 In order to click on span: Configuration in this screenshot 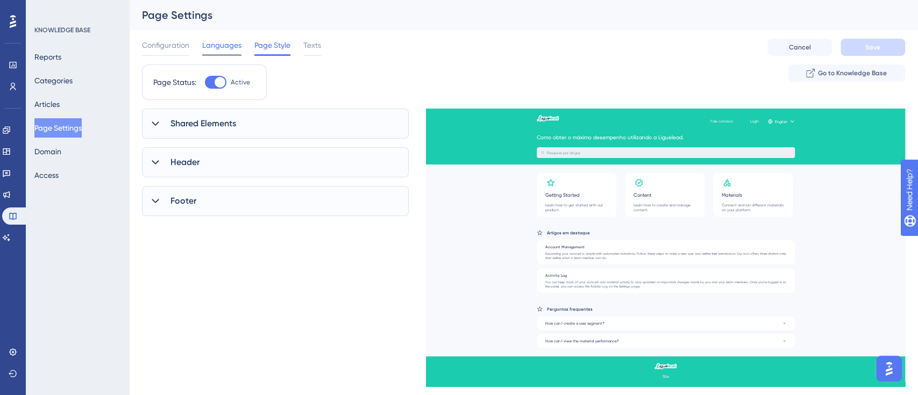, I will do `click(166, 45)`.